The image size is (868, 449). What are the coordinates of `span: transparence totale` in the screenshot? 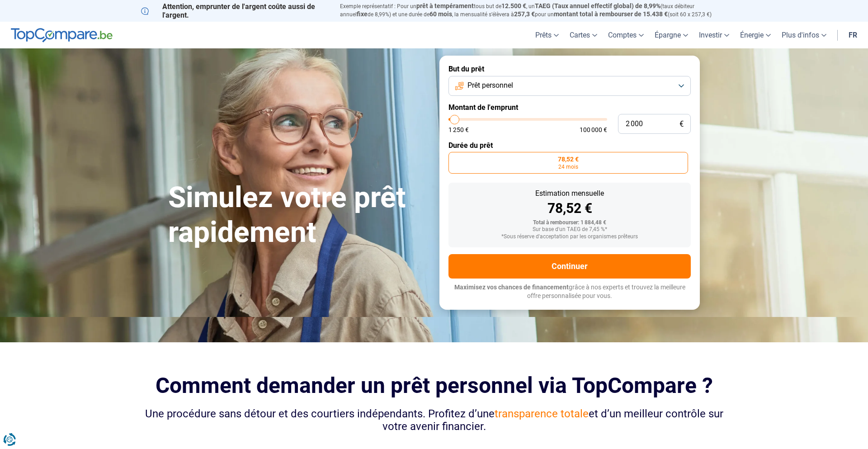 It's located at (542, 413).